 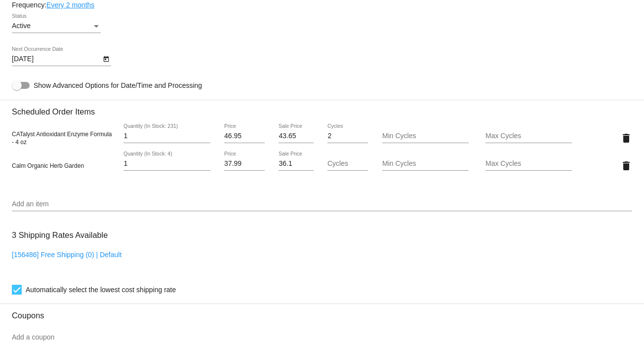 What do you see at coordinates (322, 337) in the screenshot?
I see `input: Add a coupon` at bounding box center [322, 337].